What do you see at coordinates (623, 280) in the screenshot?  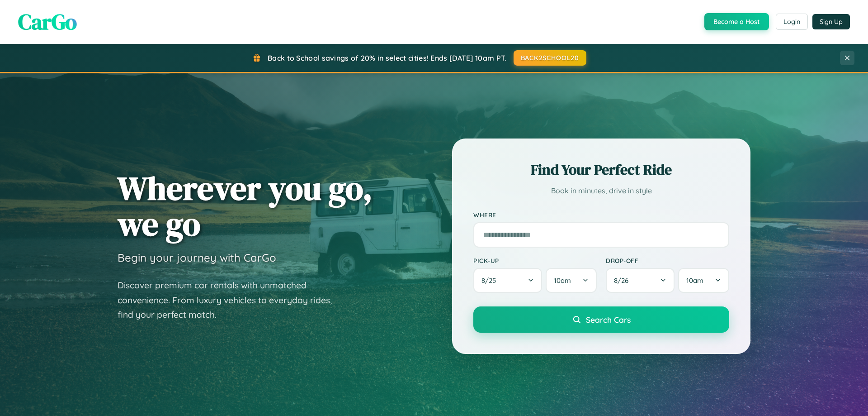 I see `span: 8 / 26` at bounding box center [623, 280].